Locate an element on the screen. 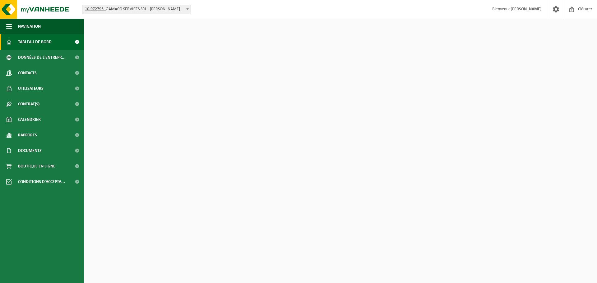 The width and height of the screenshot is (597, 283). span: Contrat(s) is located at coordinates (29, 104).